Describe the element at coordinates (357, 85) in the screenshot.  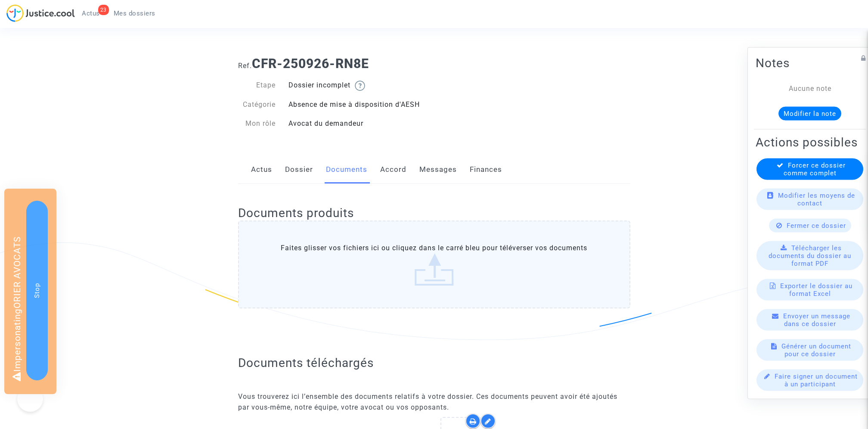
I see `div: Dossier incomplet` at that location.